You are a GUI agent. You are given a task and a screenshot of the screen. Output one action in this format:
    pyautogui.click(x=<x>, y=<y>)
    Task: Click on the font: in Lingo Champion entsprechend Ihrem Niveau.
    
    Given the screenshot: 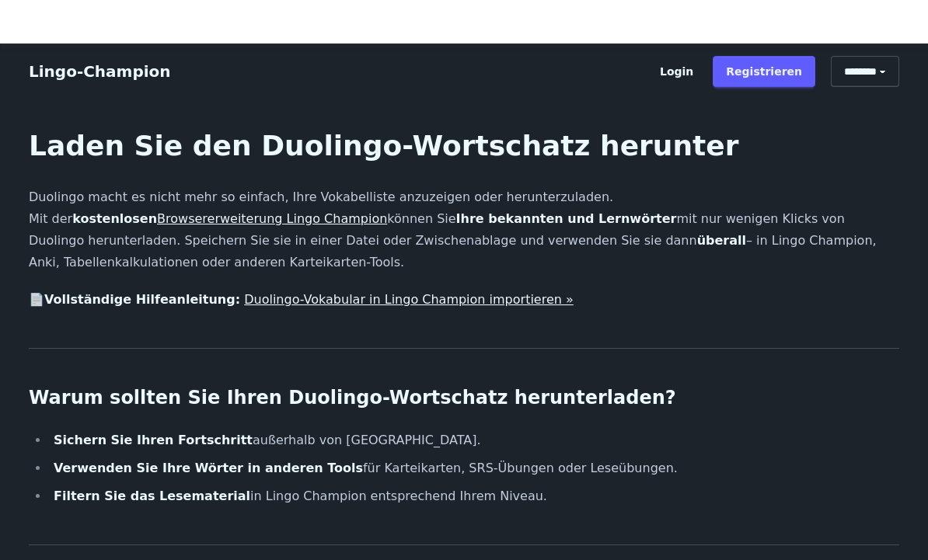 What is the action you would take?
    pyautogui.click(x=399, y=496)
    